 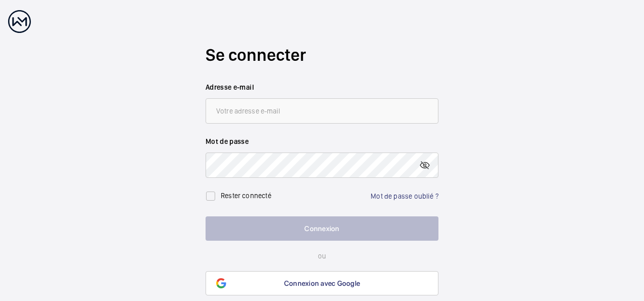 I want to click on input: Votre adresse e-mail, so click(x=322, y=111).